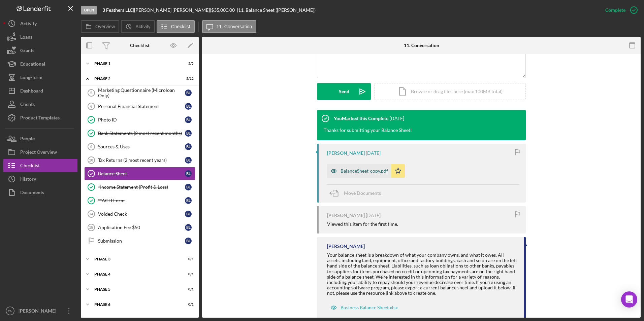  What do you see at coordinates (188, 79) in the screenshot?
I see `div: 5 / 12` at bounding box center [188, 79].